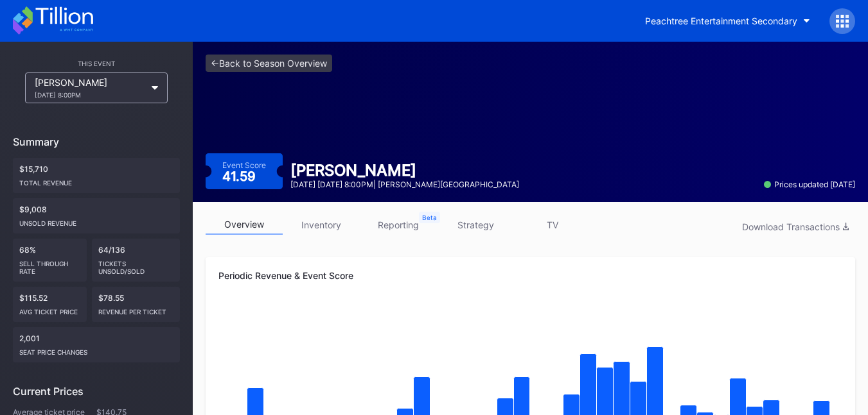 The width and height of the screenshot is (868, 415). I want to click on div: This Event, so click(96, 64).